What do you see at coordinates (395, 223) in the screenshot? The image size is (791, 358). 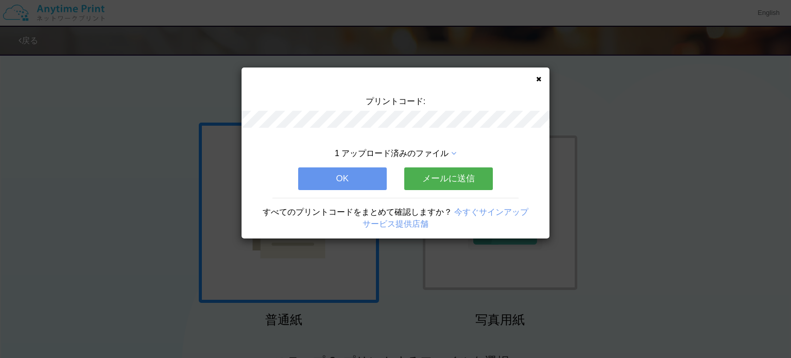 I see `a: サービス提供店舗` at bounding box center [395, 223].